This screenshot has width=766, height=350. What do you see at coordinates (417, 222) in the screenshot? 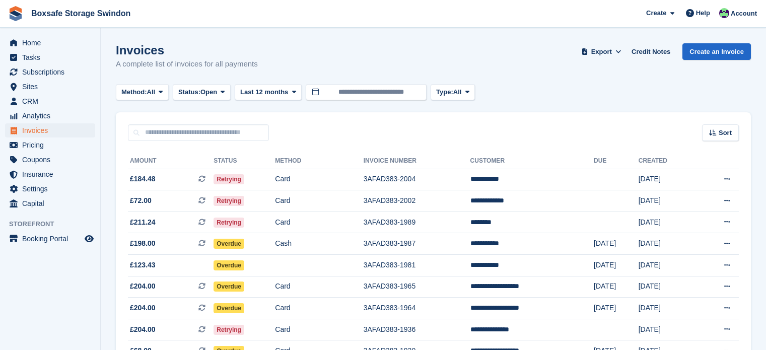
I see `td: 3AFAD383-1989` at bounding box center [417, 222].